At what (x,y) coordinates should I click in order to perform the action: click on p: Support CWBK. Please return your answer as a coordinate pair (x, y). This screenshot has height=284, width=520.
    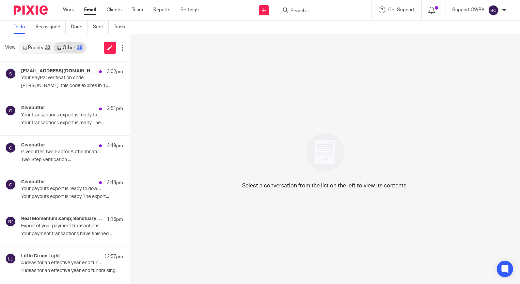
    Looking at the image, I should click on (469, 10).